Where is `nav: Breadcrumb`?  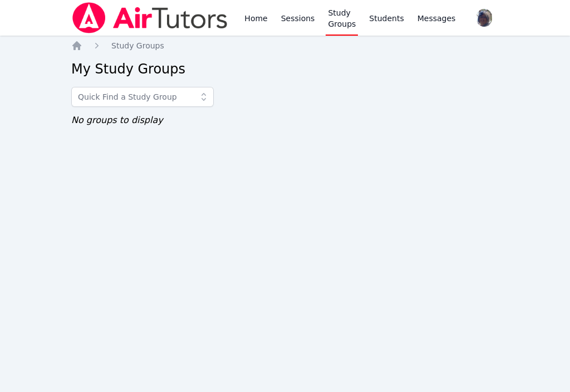
nav: Breadcrumb is located at coordinates (285, 46).